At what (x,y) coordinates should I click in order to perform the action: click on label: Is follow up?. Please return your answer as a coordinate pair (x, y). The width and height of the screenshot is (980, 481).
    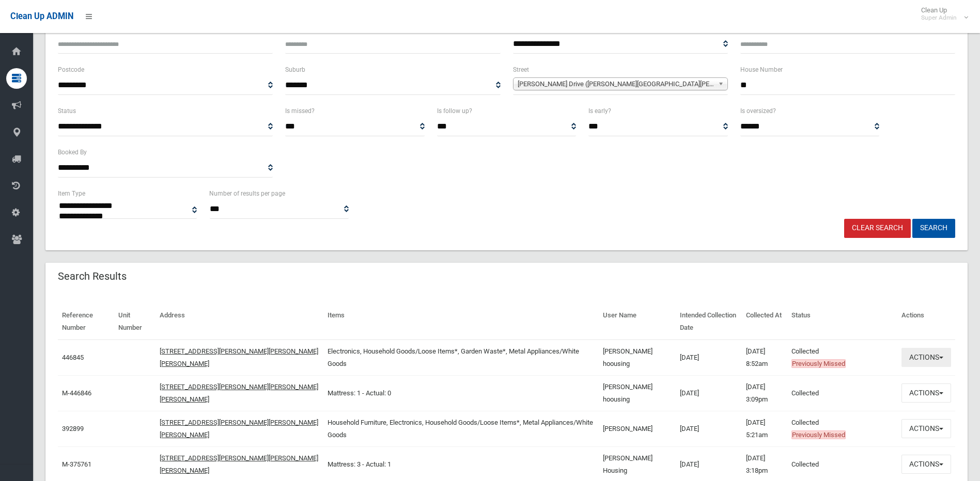
    Looking at the image, I should click on (455, 111).